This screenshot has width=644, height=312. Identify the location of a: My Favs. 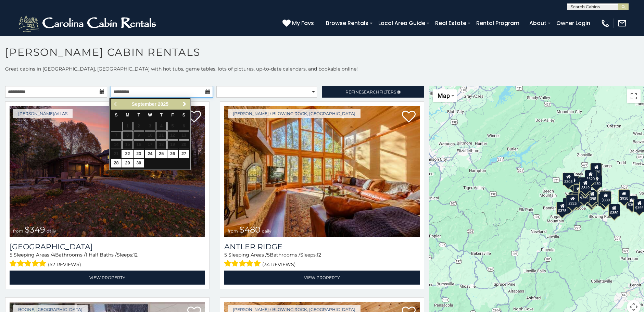
(299, 23).